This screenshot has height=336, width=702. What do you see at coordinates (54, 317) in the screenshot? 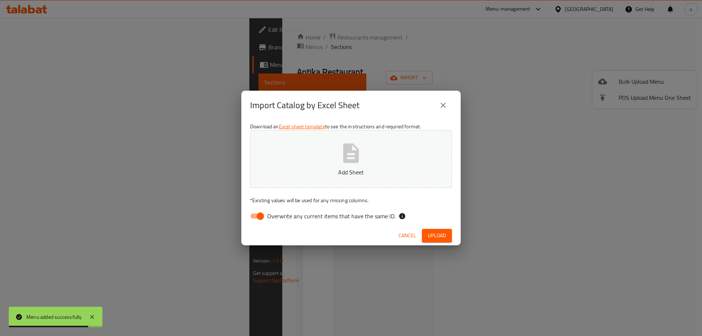
I see `div: Menu added successfully` at bounding box center [54, 317].